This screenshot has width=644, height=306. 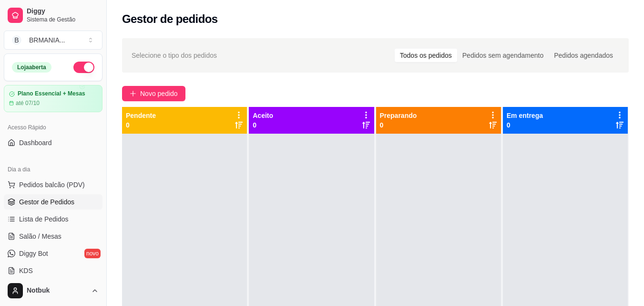 I want to click on span: Diggy Bot, so click(x=33, y=253).